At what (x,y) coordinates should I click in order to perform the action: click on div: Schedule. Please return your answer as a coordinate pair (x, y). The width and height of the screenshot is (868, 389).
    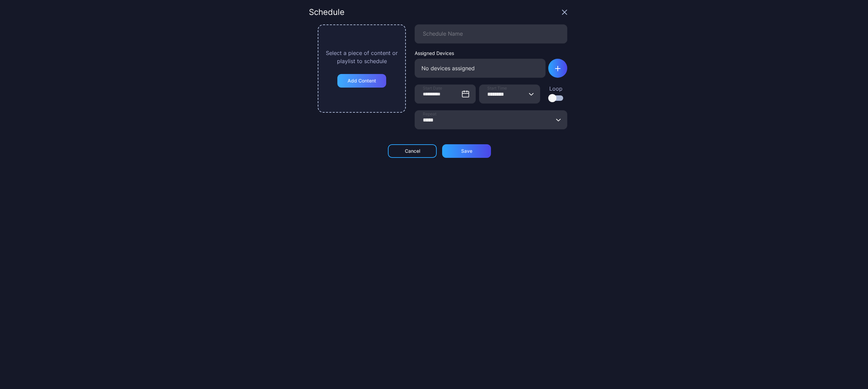
    Looking at the image, I should click on (327, 12).